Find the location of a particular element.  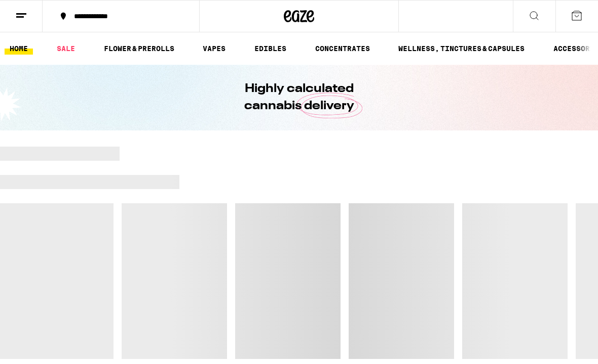

a: VAPES is located at coordinates (213, 48).